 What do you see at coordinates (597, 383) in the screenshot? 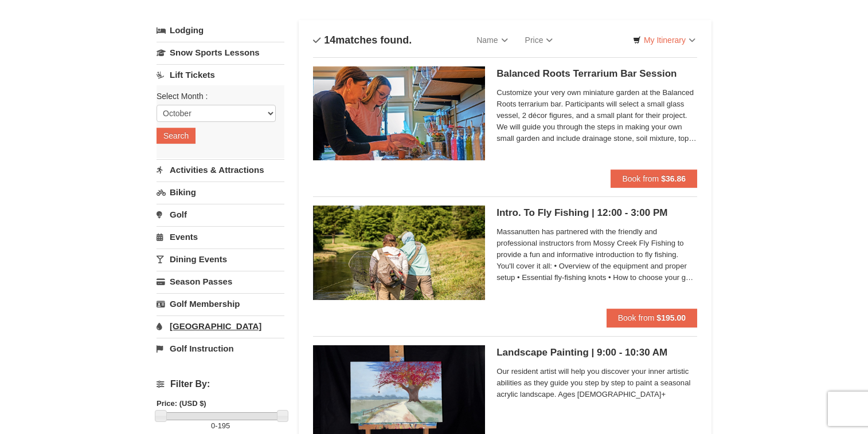
I see `span: Our resident artist will help you discover your inner artistic abilities as they guide you step b...` at bounding box center [597, 383].